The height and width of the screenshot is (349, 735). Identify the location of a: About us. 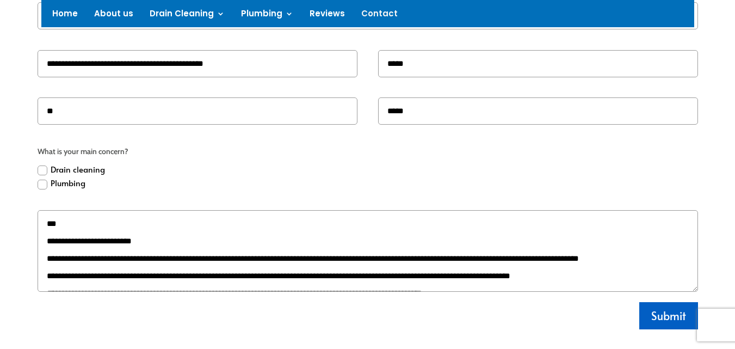
(114, 16).